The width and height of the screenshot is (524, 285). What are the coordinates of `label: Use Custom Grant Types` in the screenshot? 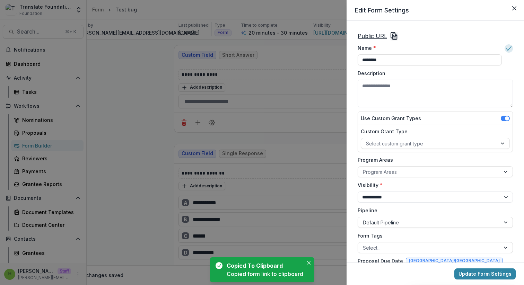 It's located at (391, 118).